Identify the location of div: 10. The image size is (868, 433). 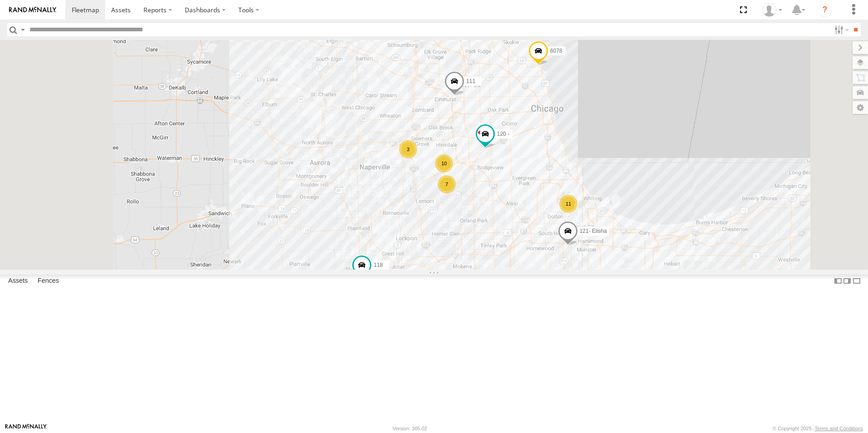
(444, 163).